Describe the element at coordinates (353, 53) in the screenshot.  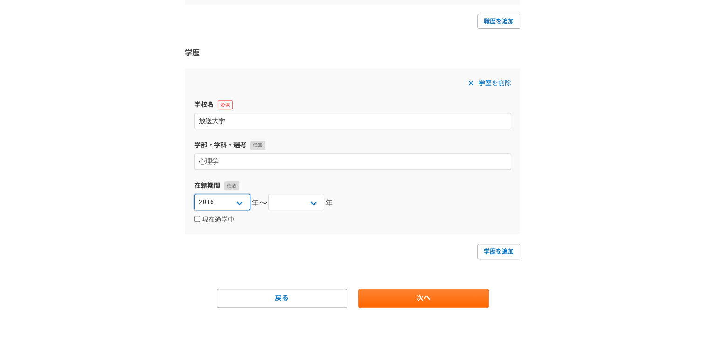
I see `h3: 学歴` at that location.